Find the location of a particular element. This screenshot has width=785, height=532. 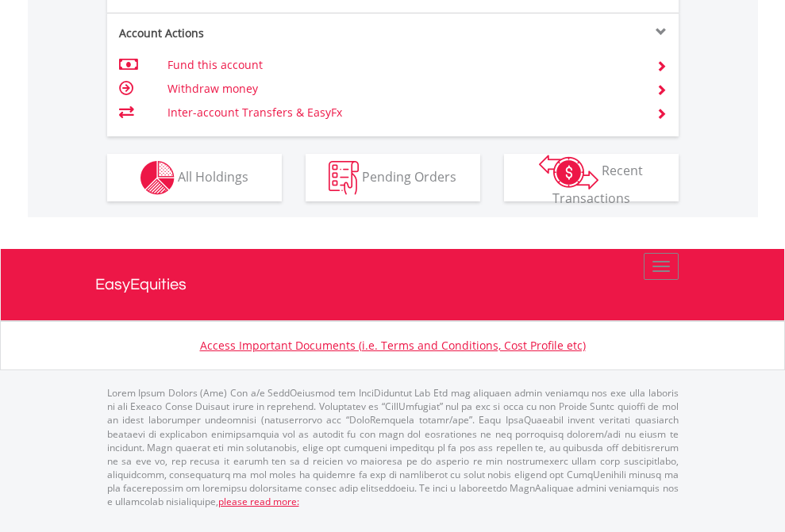

p: Lorem Ipsum Dolors (Ame) Con a/e SeddOeiusmod tem InciDiduntut Lab Etd mag aliquaen admin veniamq... is located at coordinates (392, 447).